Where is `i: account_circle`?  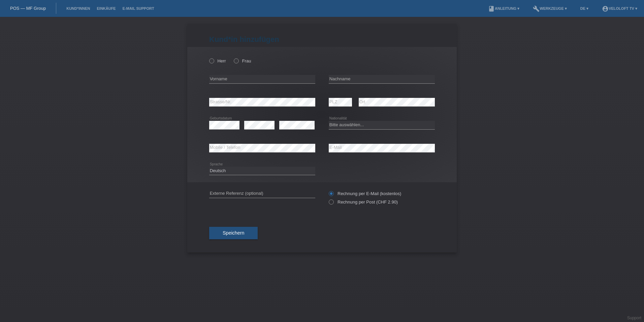
i: account_circle is located at coordinates (606, 9).